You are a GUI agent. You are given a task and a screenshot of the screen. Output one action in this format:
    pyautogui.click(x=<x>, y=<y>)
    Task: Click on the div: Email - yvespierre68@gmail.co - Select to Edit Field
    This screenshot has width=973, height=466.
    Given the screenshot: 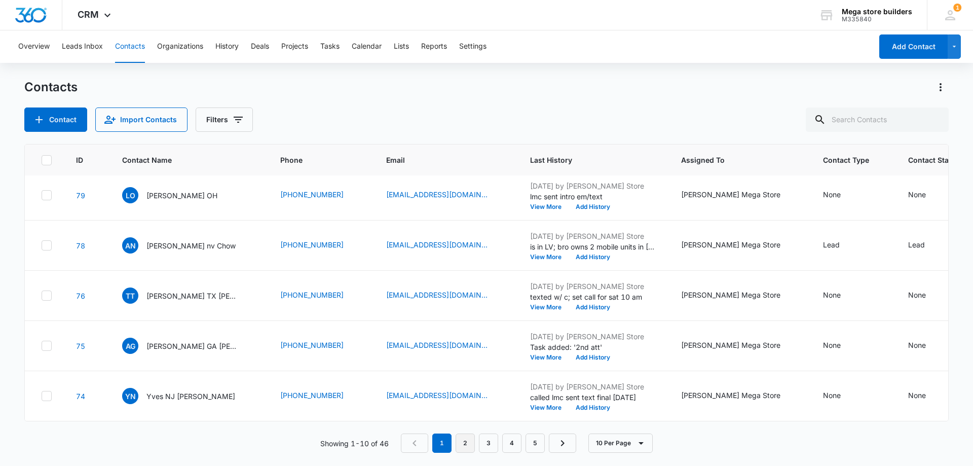 What is the action you would take?
    pyautogui.click(x=446, y=396)
    